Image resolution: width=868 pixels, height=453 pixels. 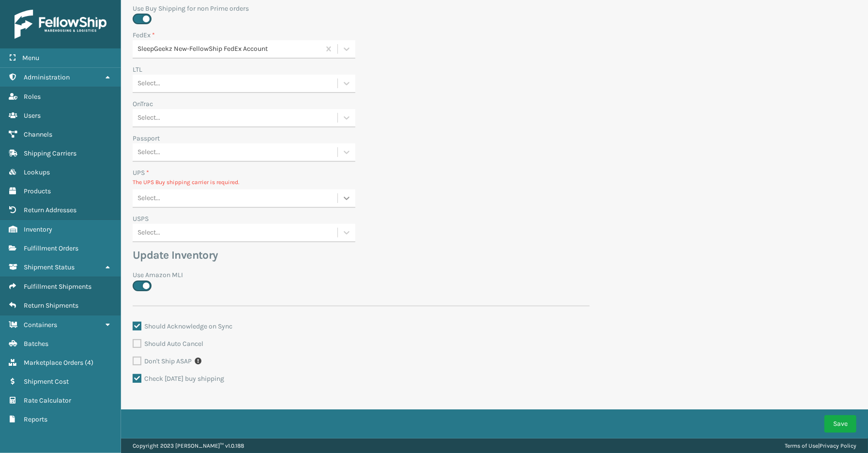 What do you see at coordinates (37, 172) in the screenshot?
I see `span: Lookups` at bounding box center [37, 172].